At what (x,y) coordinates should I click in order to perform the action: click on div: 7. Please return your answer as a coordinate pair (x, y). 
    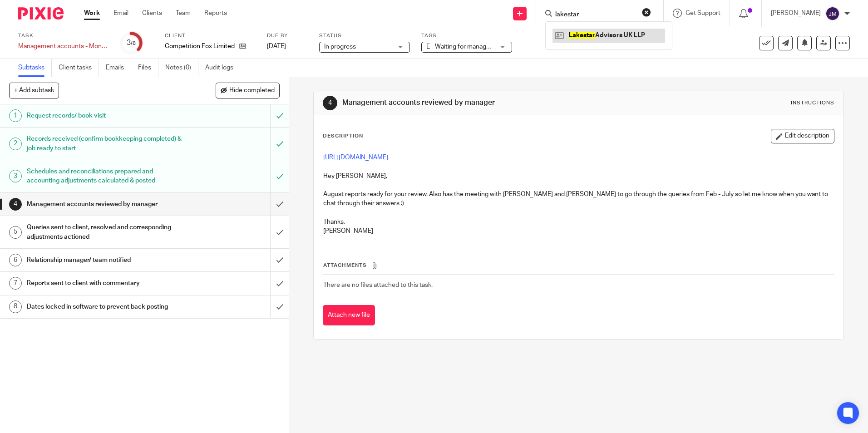
    Looking at the image, I should click on (15, 283).